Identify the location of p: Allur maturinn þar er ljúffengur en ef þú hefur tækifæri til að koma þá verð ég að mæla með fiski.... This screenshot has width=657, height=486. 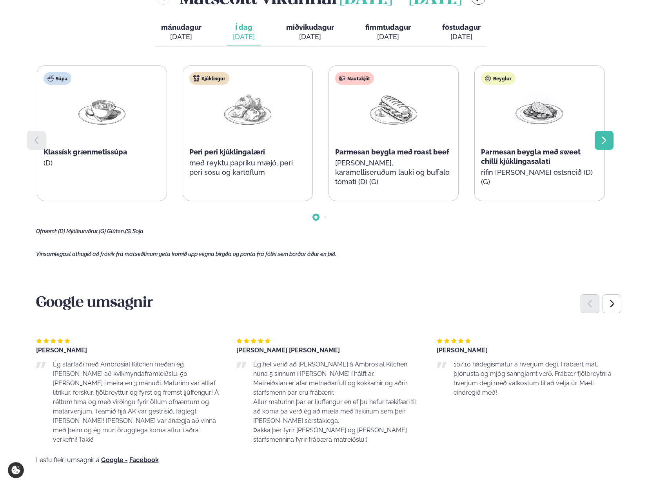
(337, 412).